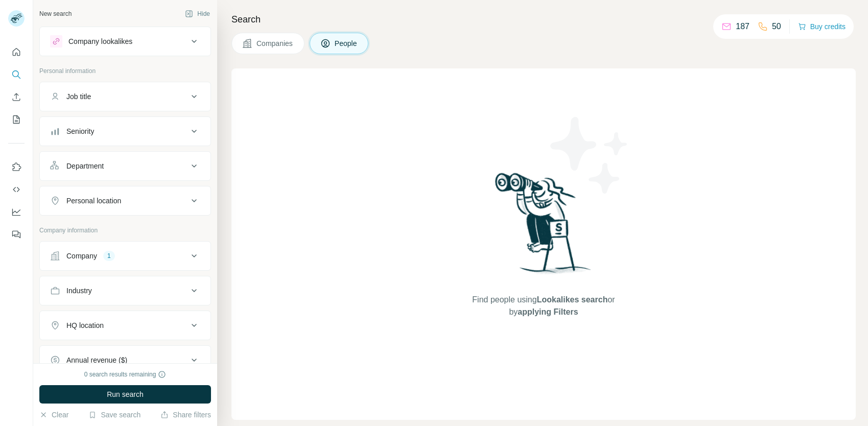 This screenshot has height=426, width=868. I want to click on button: Buy credits, so click(822, 26).